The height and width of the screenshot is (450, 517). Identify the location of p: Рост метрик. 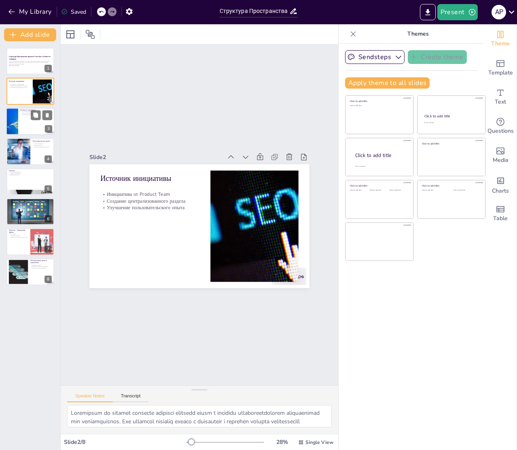
(18, 234).